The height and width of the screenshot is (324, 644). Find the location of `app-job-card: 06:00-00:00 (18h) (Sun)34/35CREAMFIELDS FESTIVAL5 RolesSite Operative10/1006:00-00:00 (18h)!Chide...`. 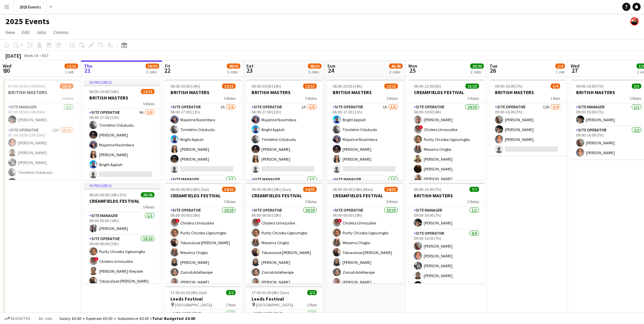

app-job-card: 06:00-00:00 (18h) (Sun)34/35CREAMFIELDS FESTIVAL5 RolesSite Operative10/1006:00-00:00 (18h)!Chide... is located at coordinates (284, 233).